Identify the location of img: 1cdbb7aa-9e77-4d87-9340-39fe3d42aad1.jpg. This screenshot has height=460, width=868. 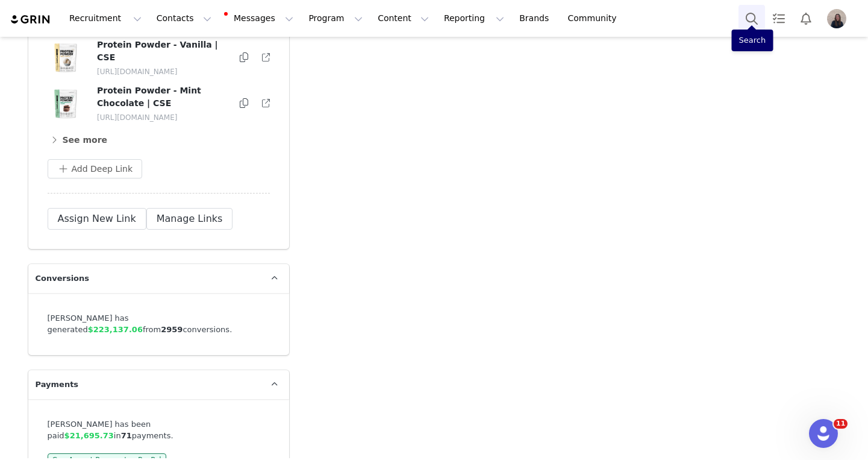
(837, 19).